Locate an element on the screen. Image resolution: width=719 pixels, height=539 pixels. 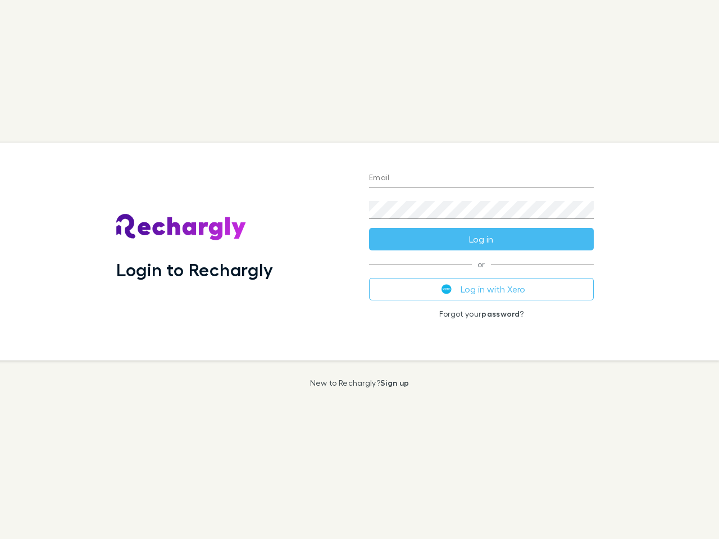
p: New to Rechargly? is located at coordinates (359, 383).